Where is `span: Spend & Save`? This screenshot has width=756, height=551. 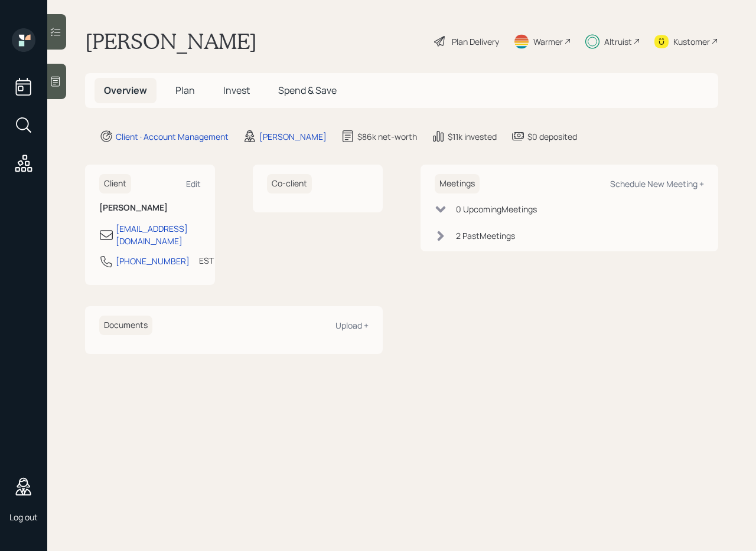
span: Spend & Save is located at coordinates (307, 91).